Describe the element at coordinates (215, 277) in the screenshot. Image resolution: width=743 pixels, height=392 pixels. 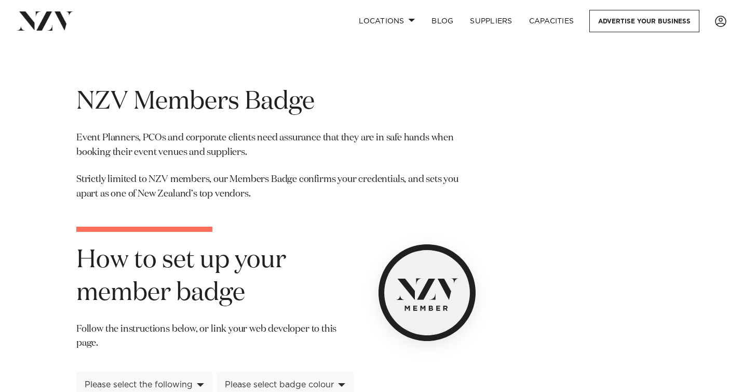
I see `h1: How to set up your member badge` at that location.